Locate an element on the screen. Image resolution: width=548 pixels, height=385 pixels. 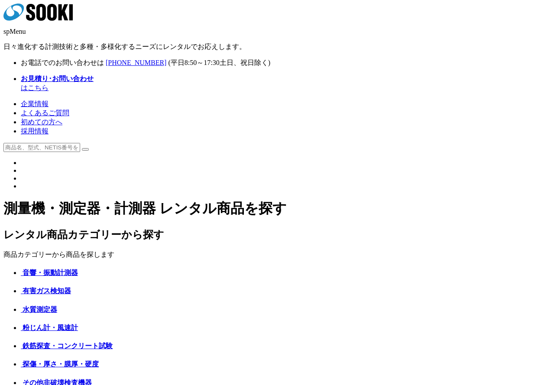
p: 商品カテゴリーから商品を探します is located at coordinates (274, 255).